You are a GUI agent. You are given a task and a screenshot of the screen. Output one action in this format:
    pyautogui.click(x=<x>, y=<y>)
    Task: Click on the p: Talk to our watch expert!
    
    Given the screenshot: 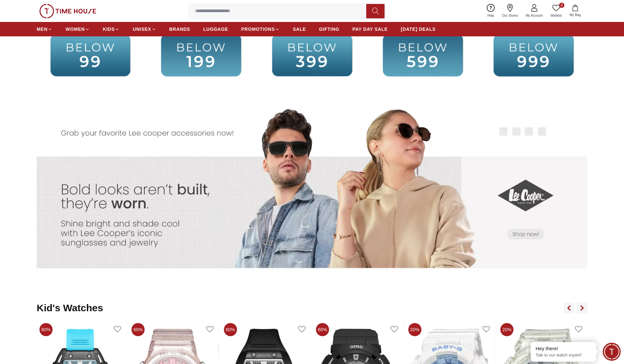 What is the action you would take?
    pyautogui.click(x=564, y=355)
    